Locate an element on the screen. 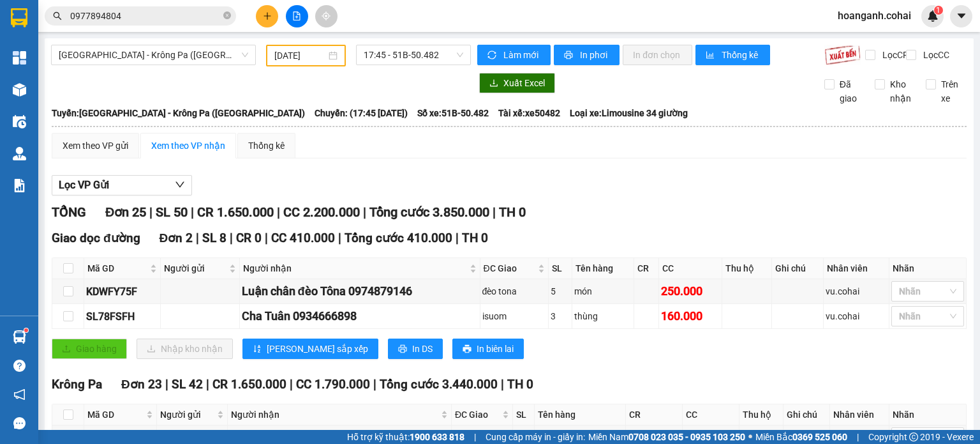 The height and width of the screenshot is (444, 980). span: Đã giao is located at coordinates (850, 91).